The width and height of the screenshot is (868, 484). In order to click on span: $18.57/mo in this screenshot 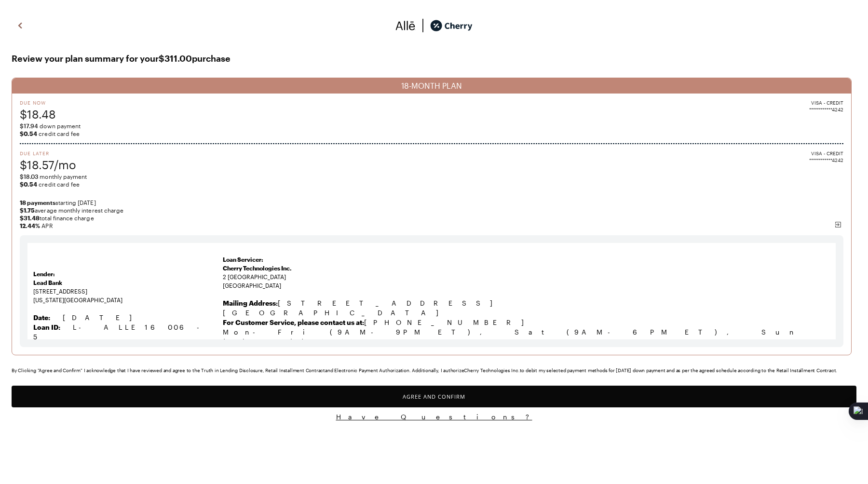, I will do `click(48, 164)`.